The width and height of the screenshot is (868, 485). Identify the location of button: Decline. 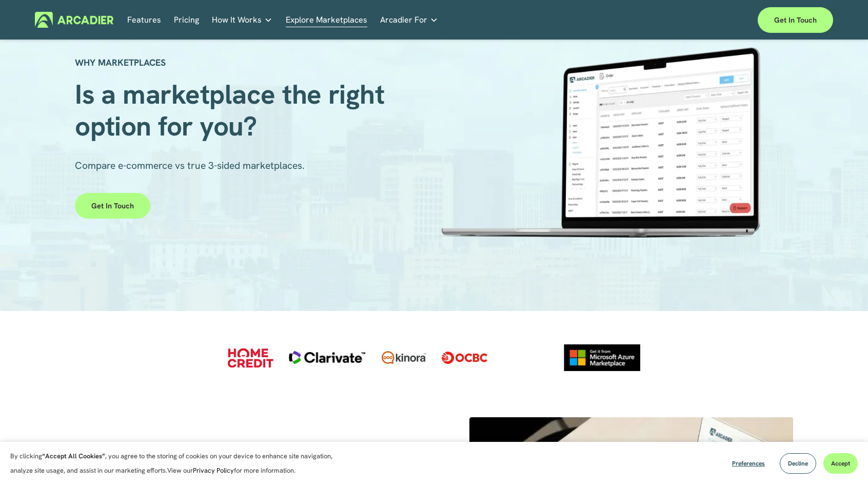
(798, 463).